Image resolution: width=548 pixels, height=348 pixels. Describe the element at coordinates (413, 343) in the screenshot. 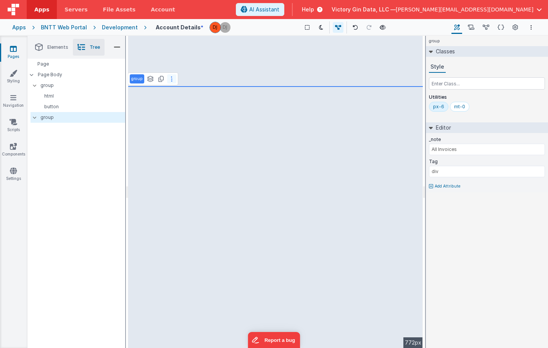

I see `div: 772px` at that location.